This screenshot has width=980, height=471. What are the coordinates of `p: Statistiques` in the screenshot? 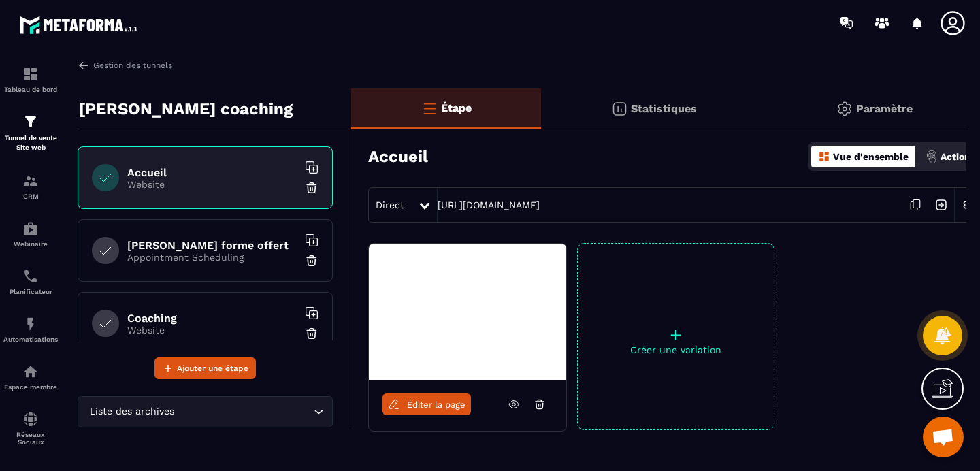 It's located at (664, 108).